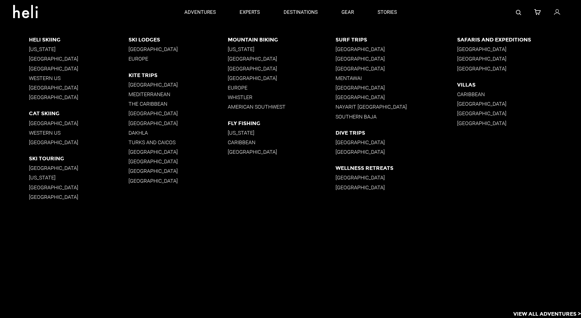 Image resolution: width=581 pixels, height=318 pixels. Describe the element at coordinates (178, 75) in the screenshot. I see `p: Kite Trips` at that location.